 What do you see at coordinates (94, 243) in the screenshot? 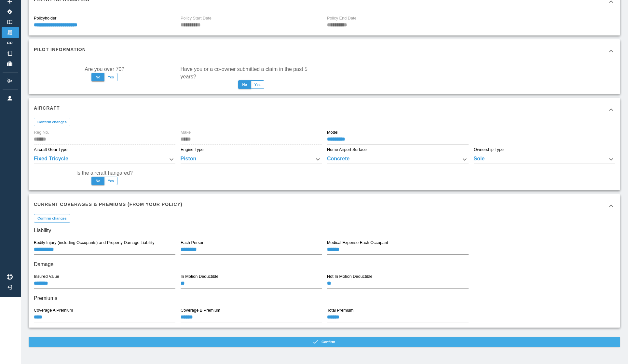
I see `label: Bodily Injury (including Occupants) and Property Damage Liability` at bounding box center [94, 243].